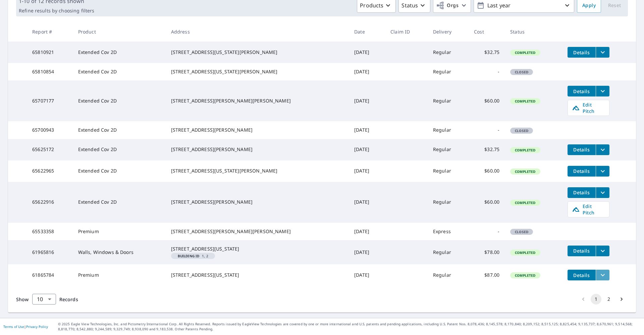  I want to click on td: 65625172, so click(50, 150).